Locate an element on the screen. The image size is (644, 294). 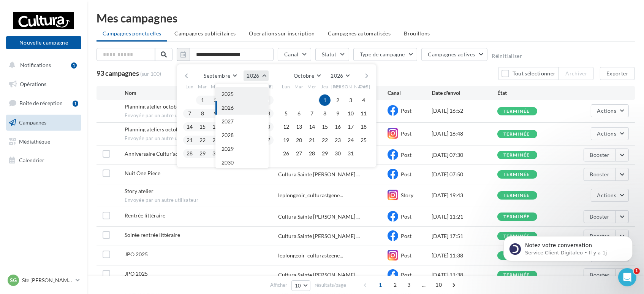
button: 2028 is located at coordinates (242, 135).